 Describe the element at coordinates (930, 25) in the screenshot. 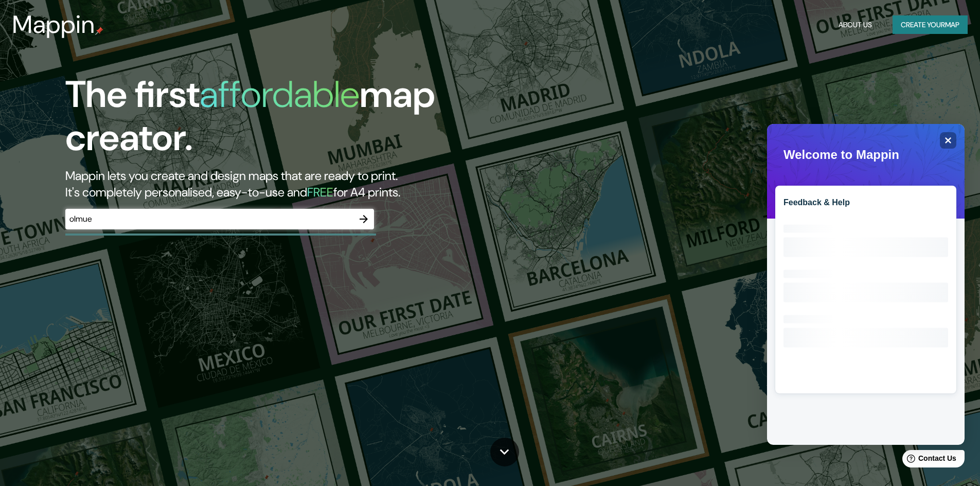

I see `button: Create yourmap` at that location.